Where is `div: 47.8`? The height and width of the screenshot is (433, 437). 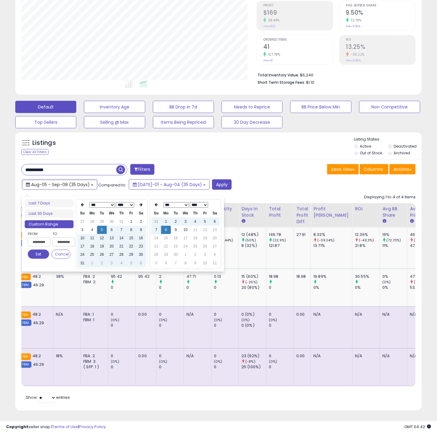
div: 47.8 is located at coordinates (422, 276).